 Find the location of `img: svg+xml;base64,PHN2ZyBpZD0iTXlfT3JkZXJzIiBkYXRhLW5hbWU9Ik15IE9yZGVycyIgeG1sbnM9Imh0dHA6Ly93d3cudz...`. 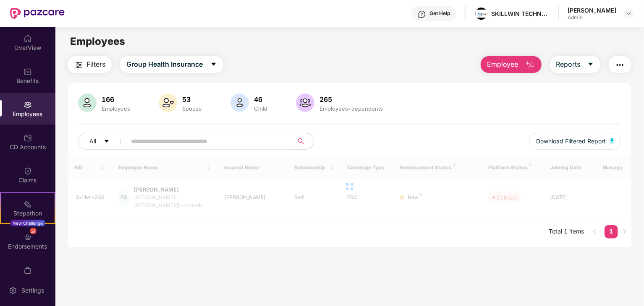

img: svg+xml;base64,PHN2ZyBpZD0iTXlfT3JkZXJzIiBkYXRhLW5hbWU9Ik15IE9yZGVycyIgeG1sbnM9Imh0dHA6Ly93d3cudz... is located at coordinates (28, 270).